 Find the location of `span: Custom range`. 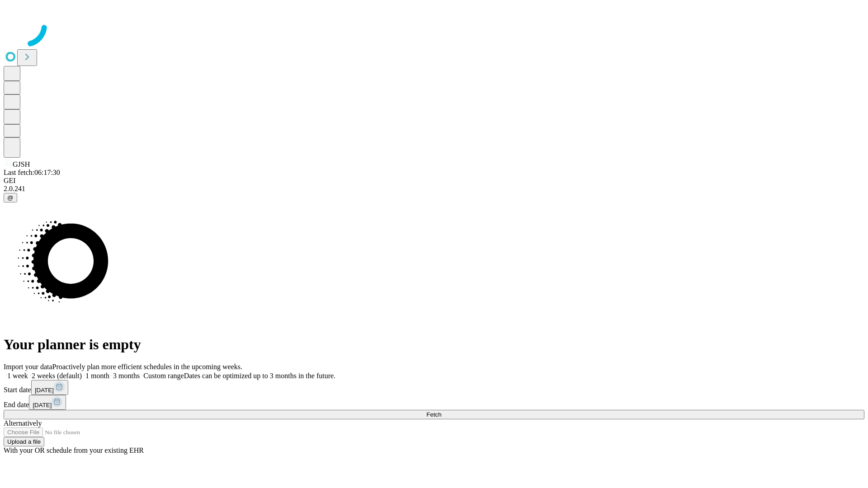

span: Custom range is located at coordinates (163, 375).